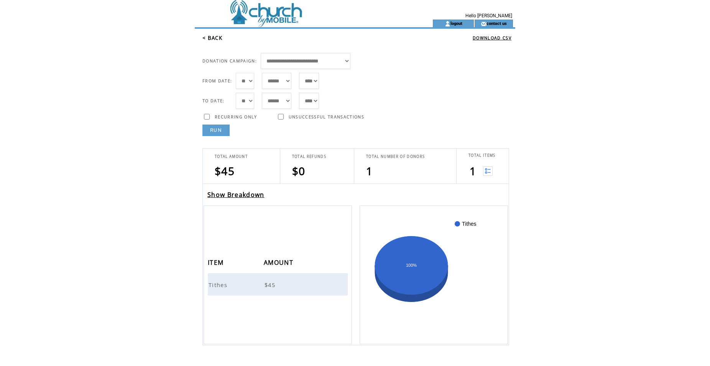 This screenshot has width=710, height=366. What do you see at coordinates (482, 155) in the screenshot?
I see `span: TOTAL ITEMS` at bounding box center [482, 155].